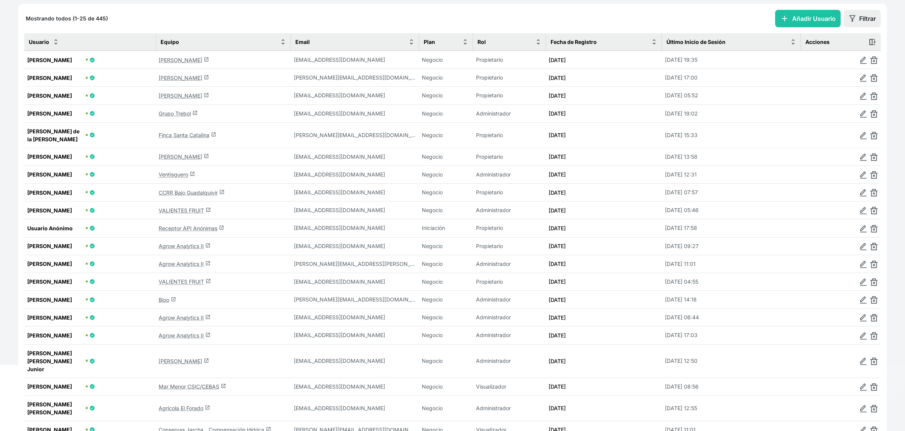 This screenshot has width=905, height=431. I want to click on td: soygariner@gmail.com, so click(355, 60).